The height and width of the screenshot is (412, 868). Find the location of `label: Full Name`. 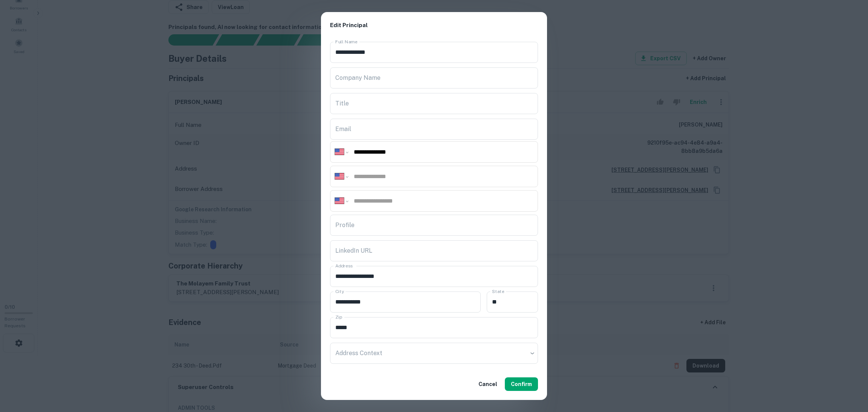

label: Full Name is located at coordinates (346, 41).